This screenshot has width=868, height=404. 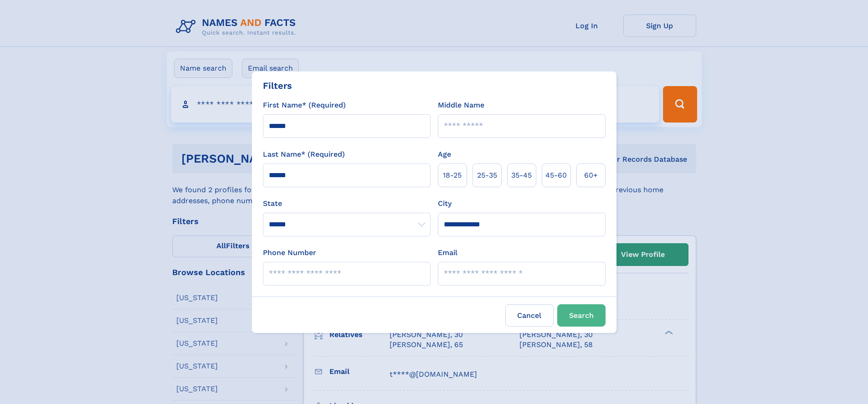 I want to click on label: Middle Name, so click(x=461, y=105).